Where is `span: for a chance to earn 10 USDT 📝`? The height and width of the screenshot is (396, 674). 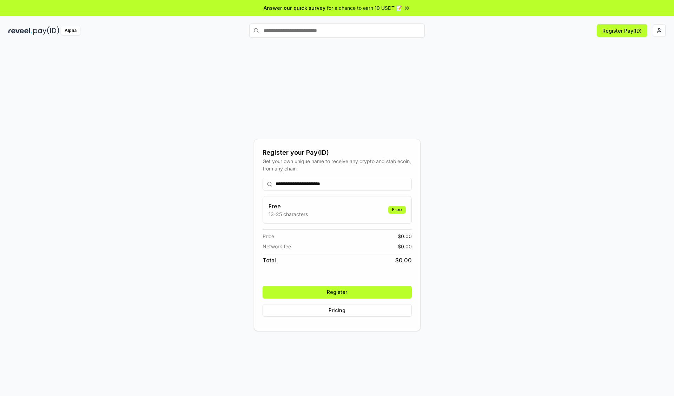 span: for a chance to earn 10 USDT 📝 is located at coordinates (364, 8).